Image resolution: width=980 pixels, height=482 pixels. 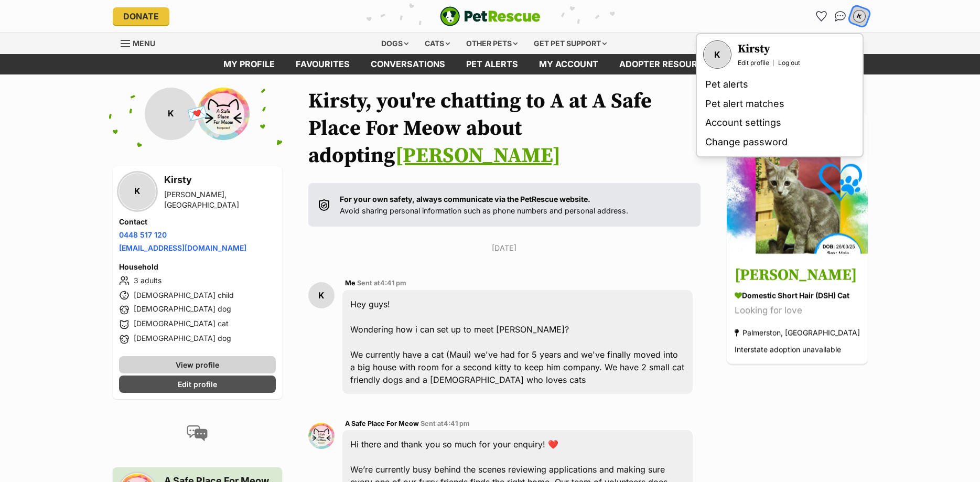 What do you see at coordinates (249, 64) in the screenshot?
I see `a: My profile` at bounding box center [249, 64].